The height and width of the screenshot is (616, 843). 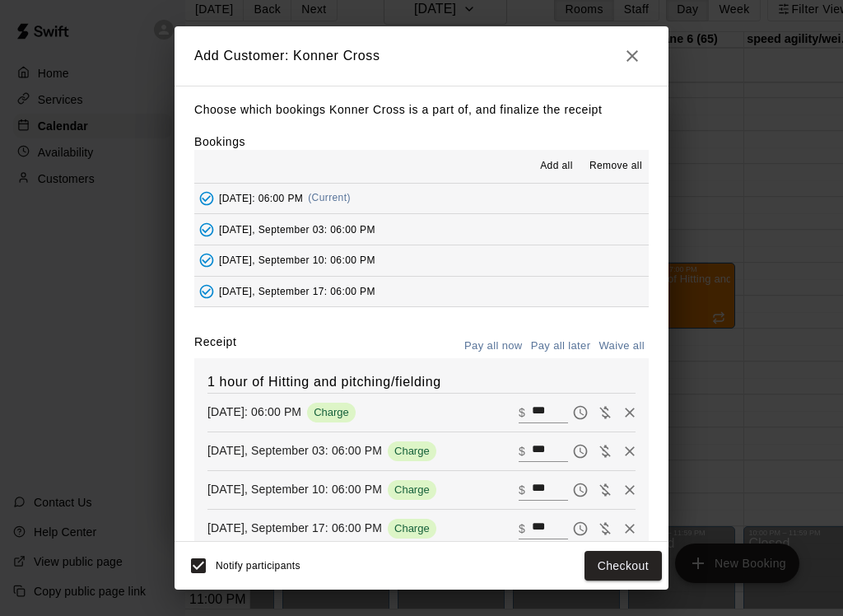 What do you see at coordinates (556, 166) in the screenshot?
I see `button: Add all` at bounding box center [556, 166].